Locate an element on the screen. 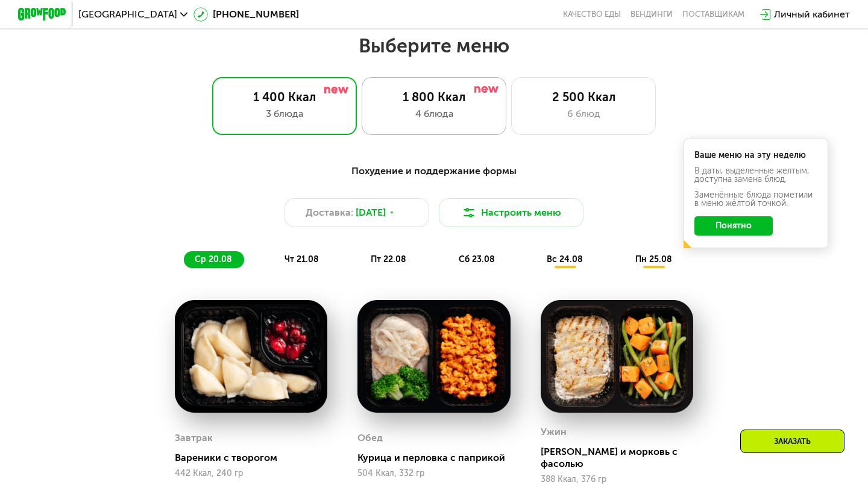  h2: Выберите меню is located at coordinates (434, 46).